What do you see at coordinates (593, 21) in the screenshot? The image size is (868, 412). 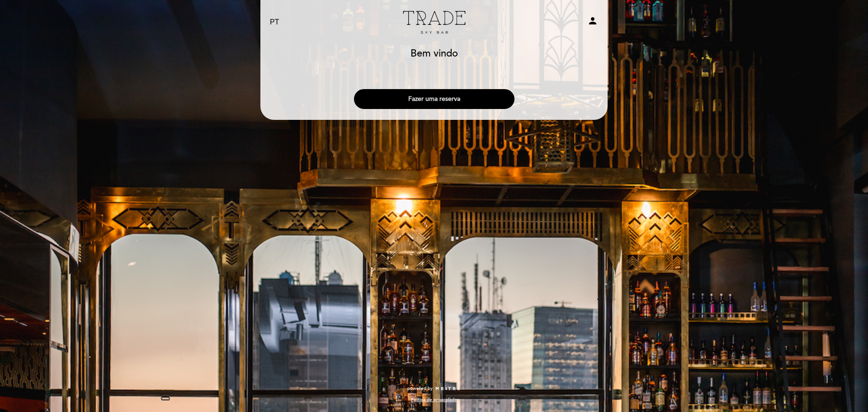 I see `i: person` at bounding box center [593, 21].